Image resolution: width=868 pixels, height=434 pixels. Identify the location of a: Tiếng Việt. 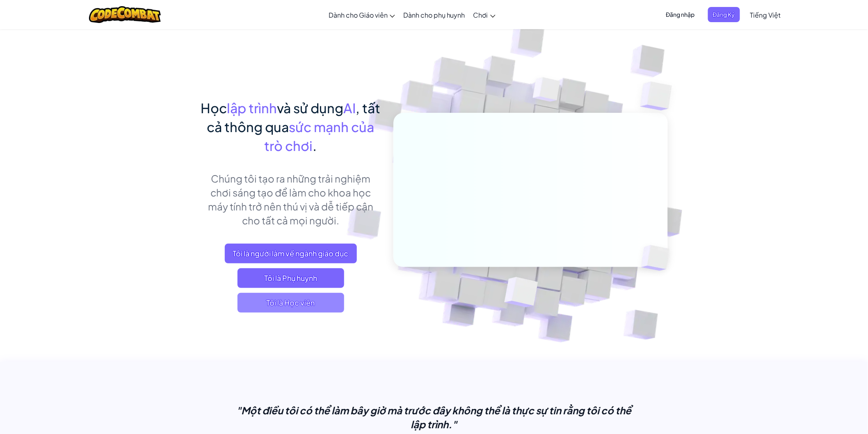
(766, 15).